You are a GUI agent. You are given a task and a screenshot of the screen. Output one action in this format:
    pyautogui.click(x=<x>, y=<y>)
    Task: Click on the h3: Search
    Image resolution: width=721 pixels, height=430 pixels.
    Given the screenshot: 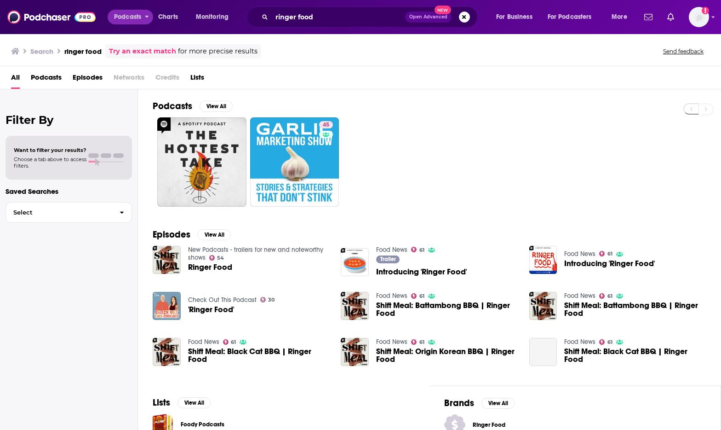 What is the action you would take?
    pyautogui.click(x=42, y=51)
    